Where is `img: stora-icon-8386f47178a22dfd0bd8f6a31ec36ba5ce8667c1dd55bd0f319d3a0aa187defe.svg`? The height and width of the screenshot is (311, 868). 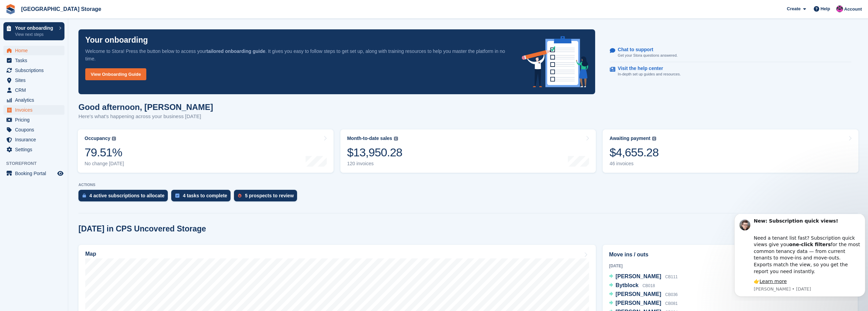 img: stora-icon-8386f47178a22dfd0bd8f6a31ec36ba5ce8667c1dd55bd0f319d3a0aa187defe.svg is located at coordinates (11, 9).